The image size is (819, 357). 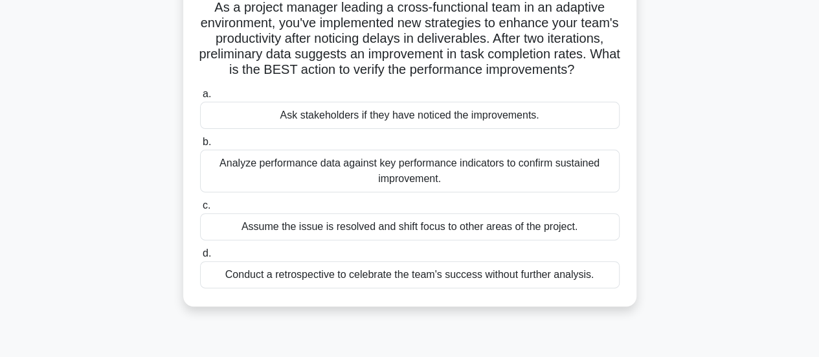 I want to click on div: Ask stakeholders if they have noticed the improvements., so click(x=410, y=115).